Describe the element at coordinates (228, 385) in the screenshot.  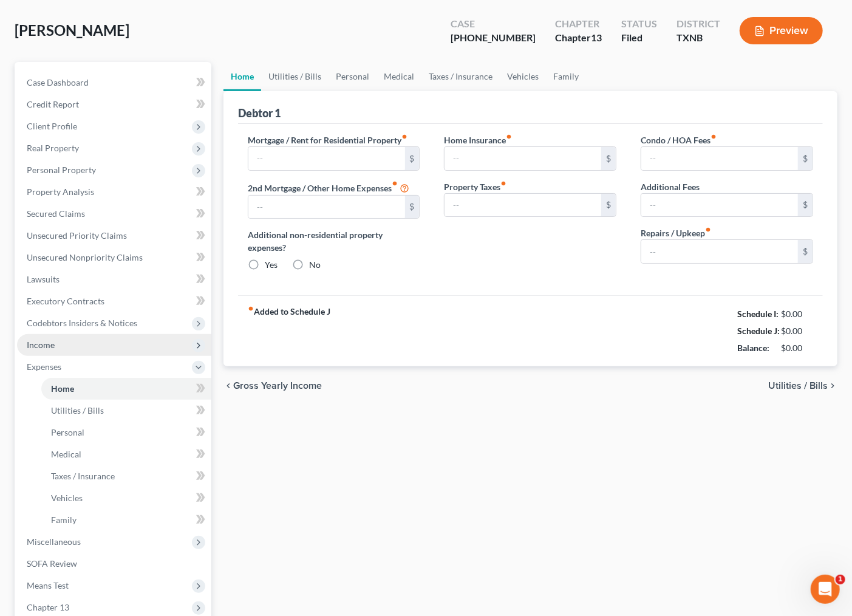
I see `i: chevron_left` at that location.